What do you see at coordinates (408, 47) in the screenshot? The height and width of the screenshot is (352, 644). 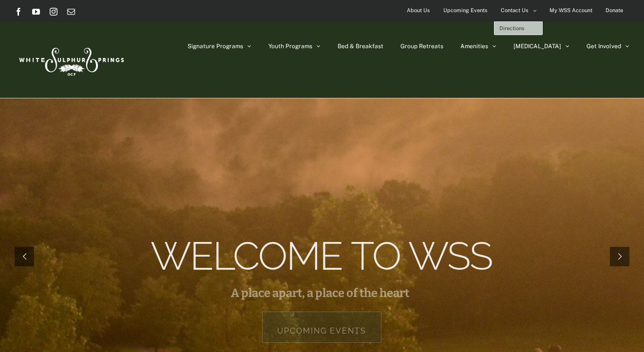 I see `nav: Main Menu` at bounding box center [408, 47].